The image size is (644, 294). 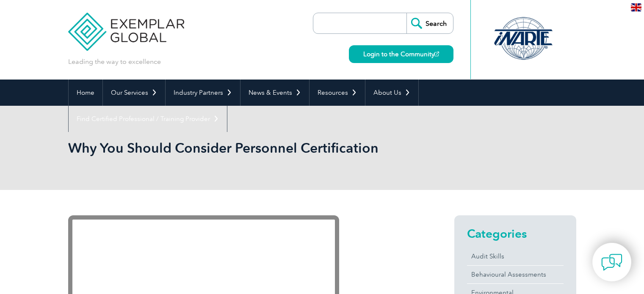 What do you see at coordinates (612, 262) in the screenshot?
I see `img: contact-chat.png` at bounding box center [612, 262].